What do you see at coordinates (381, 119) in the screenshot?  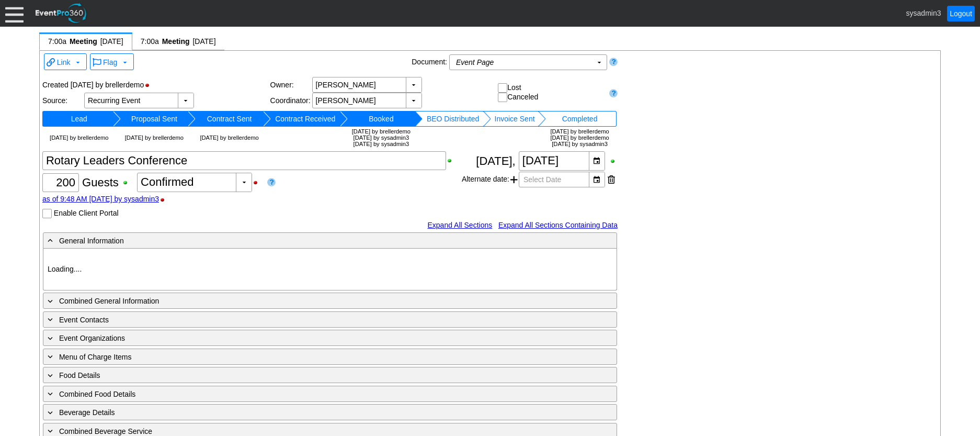 I see `td: Change status to Booked` at bounding box center [381, 119].